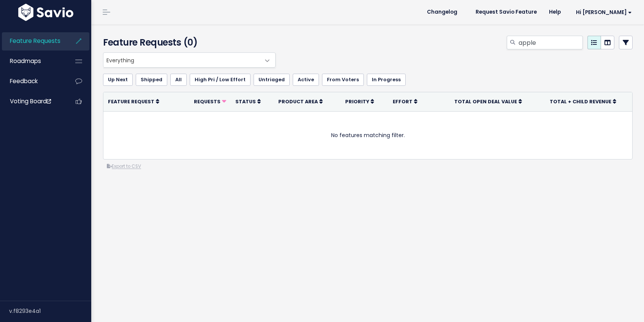 The image size is (644, 322). Describe the element at coordinates (207, 101) in the screenshot. I see `span: Requests` at that location.